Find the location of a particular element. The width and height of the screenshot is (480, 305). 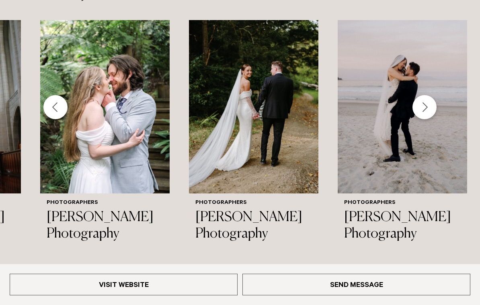

a: Send Message is located at coordinates (356, 285).